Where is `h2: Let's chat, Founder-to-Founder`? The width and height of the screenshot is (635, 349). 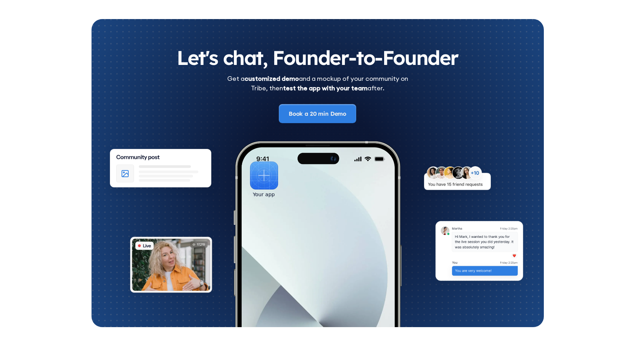 h2: Let's chat, Founder-to-Founder is located at coordinates (318, 58).